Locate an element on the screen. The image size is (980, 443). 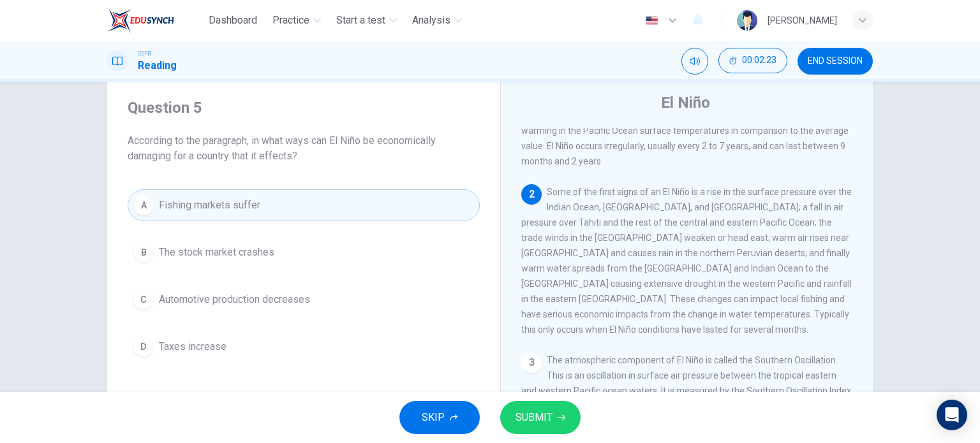
a: EduSynch logo is located at coordinates (155, 20).